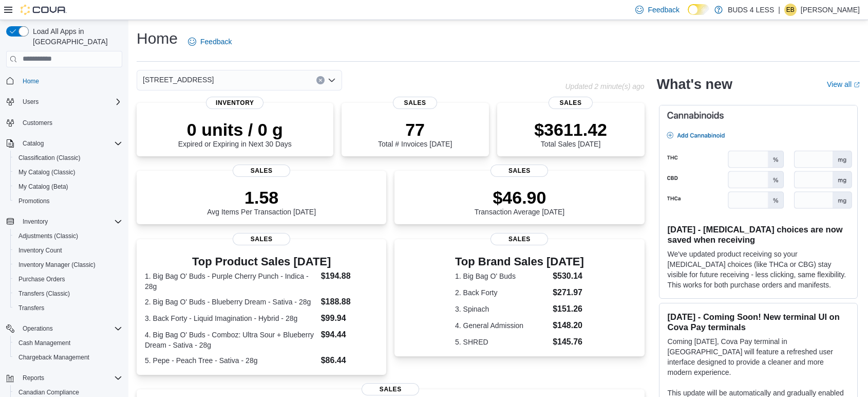  I want to click on button: Catalog, so click(64, 144).